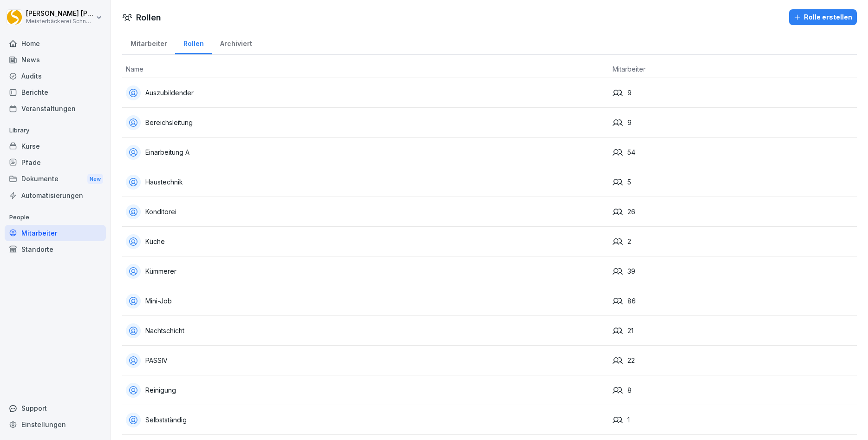 The height and width of the screenshot is (440, 868). I want to click on a: Veranstaltungen, so click(56, 108).